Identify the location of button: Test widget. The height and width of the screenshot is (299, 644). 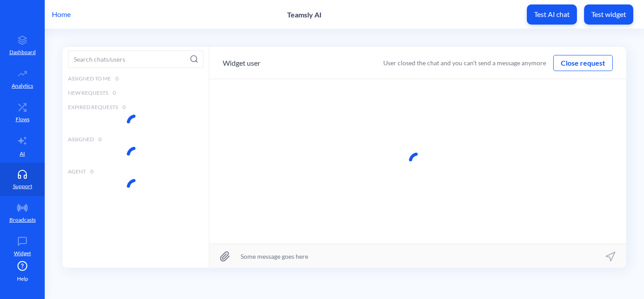
(609, 15).